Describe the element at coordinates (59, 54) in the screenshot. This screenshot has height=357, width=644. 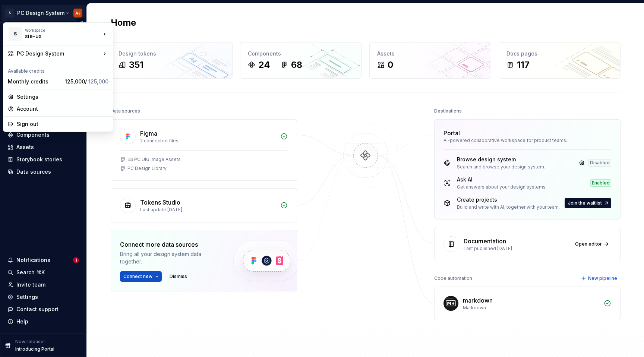
I see `div: PC Design System` at that location.